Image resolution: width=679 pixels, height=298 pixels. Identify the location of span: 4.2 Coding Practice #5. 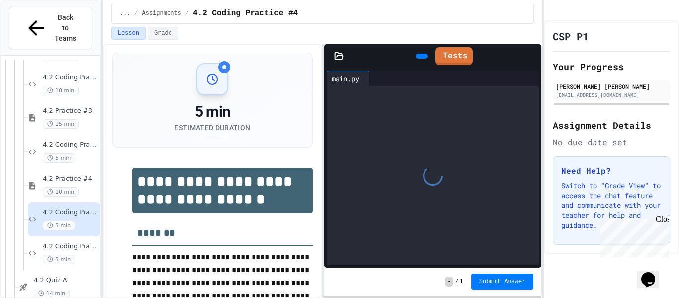
(71, 246).